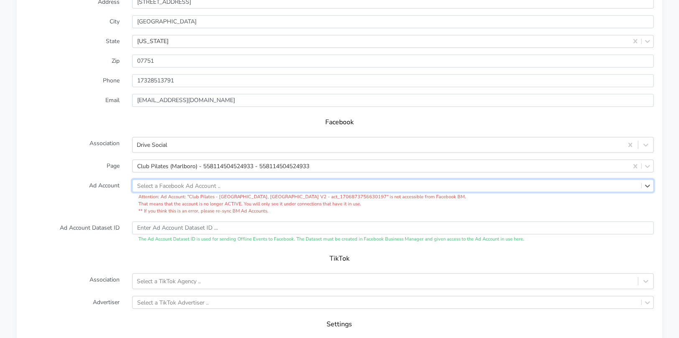 The height and width of the screenshot is (338, 679). What do you see at coordinates (72, 166) in the screenshot?
I see `label: Page` at bounding box center [72, 166].